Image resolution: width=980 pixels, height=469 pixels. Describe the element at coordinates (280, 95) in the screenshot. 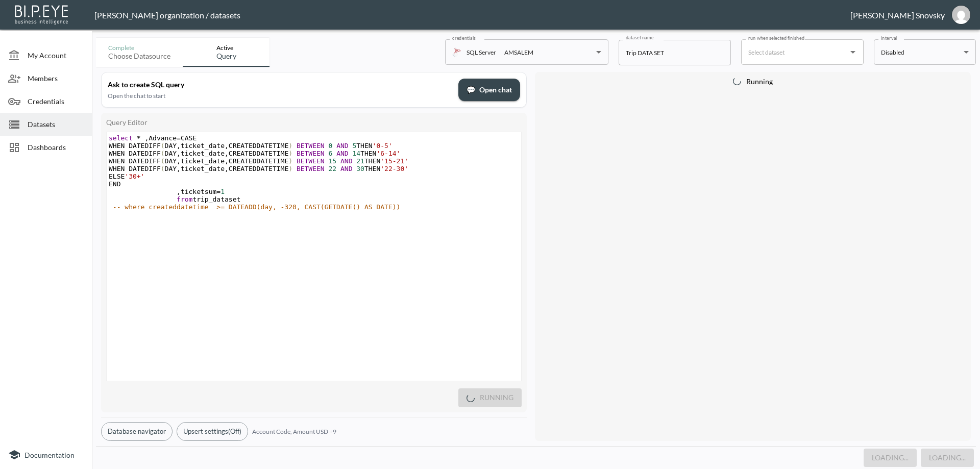

I see `div: Open the chat to start` at that location.